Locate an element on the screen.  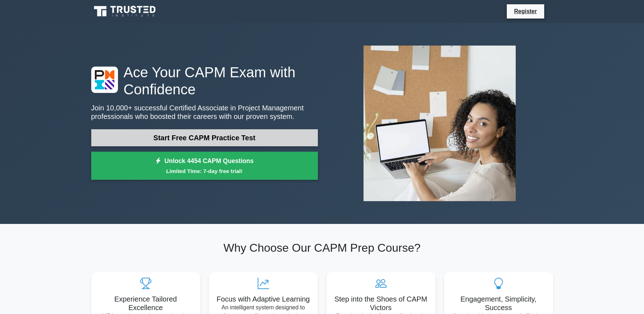
h1: Ace Your CAPM Exam with Confidence is located at coordinates (204, 81).